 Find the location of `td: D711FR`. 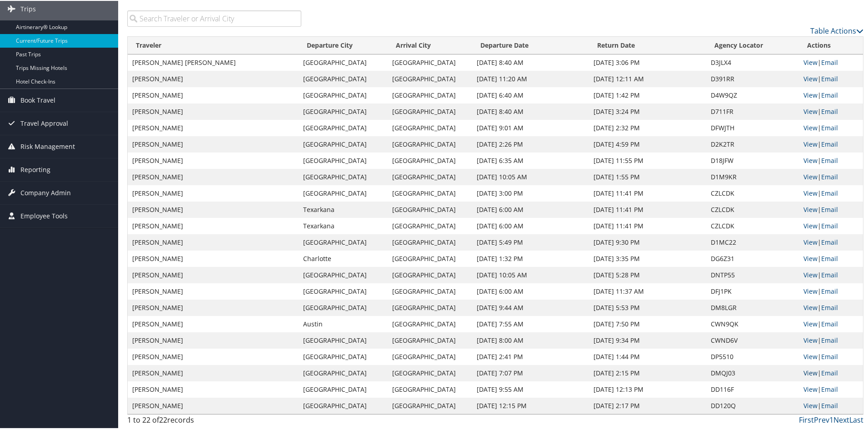

td: D711FR is located at coordinates (753, 111).